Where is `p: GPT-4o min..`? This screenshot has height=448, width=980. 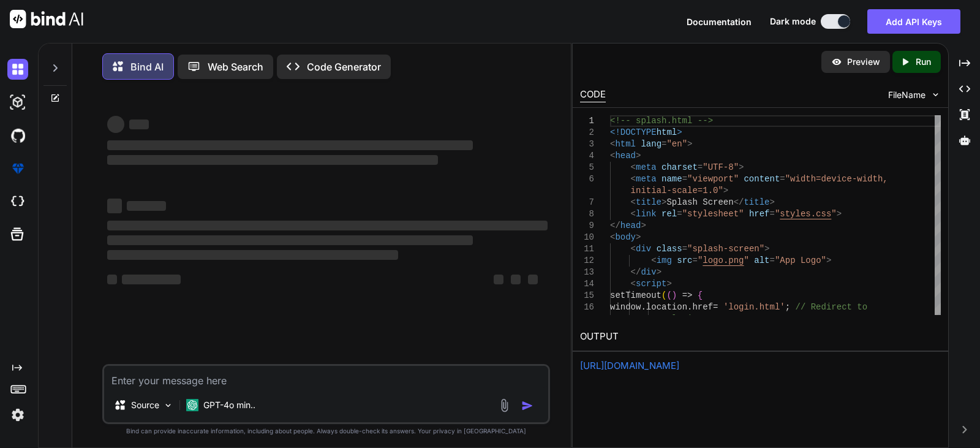 p: GPT-4o min.. is located at coordinates (229, 405).